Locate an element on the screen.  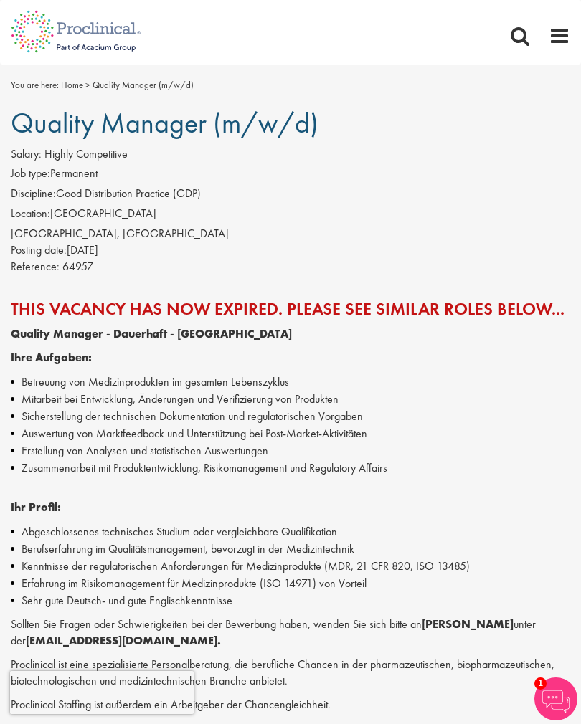
span: Quality Manager (m/w/d) is located at coordinates (164, 123).